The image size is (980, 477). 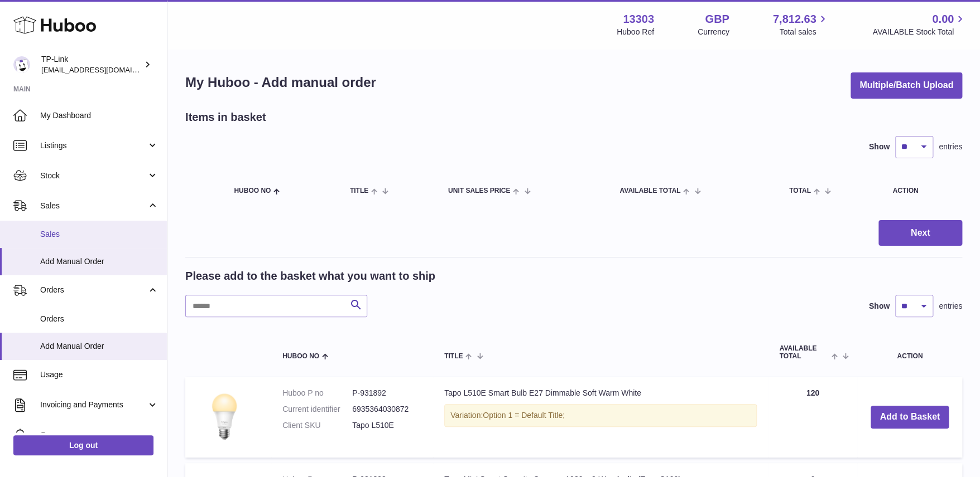 What do you see at coordinates (93, 146) in the screenshot?
I see `span: Listings` at bounding box center [93, 146].